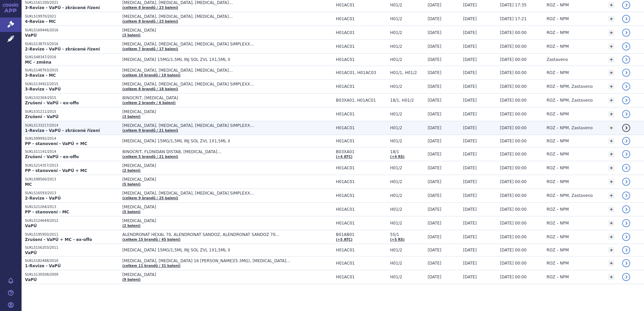 This screenshot has width=644, height=311. Describe the element at coordinates (207, 235) in the screenshot. I see `span: ALENDRONAT HEXAL 70, ALENDRONAT SANDOZ, ALENDRONAT SANDOZ 70…` at that location.